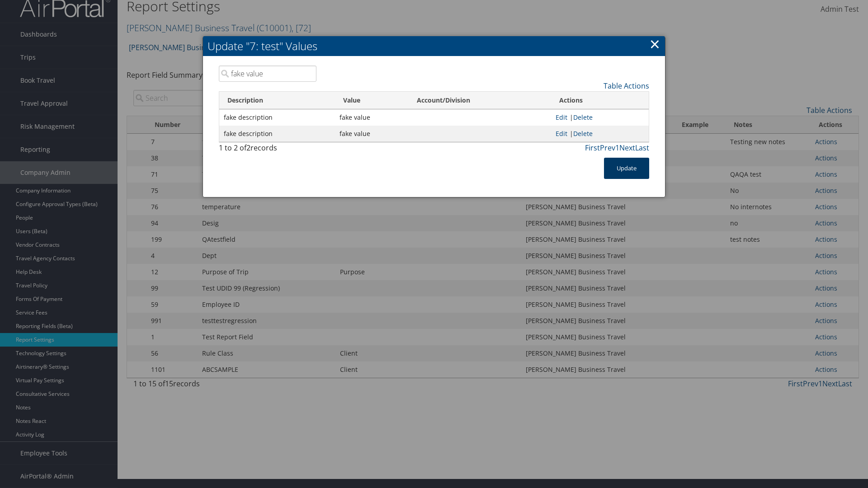 This screenshot has width=868, height=488. I want to click on th: Description: activate to sort column descending, so click(277, 100).